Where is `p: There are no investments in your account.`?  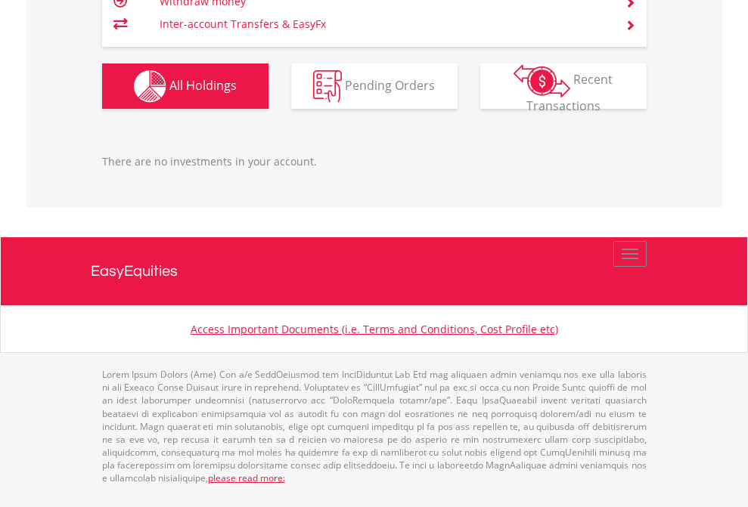 p: There are no investments in your account. is located at coordinates (374, 162).